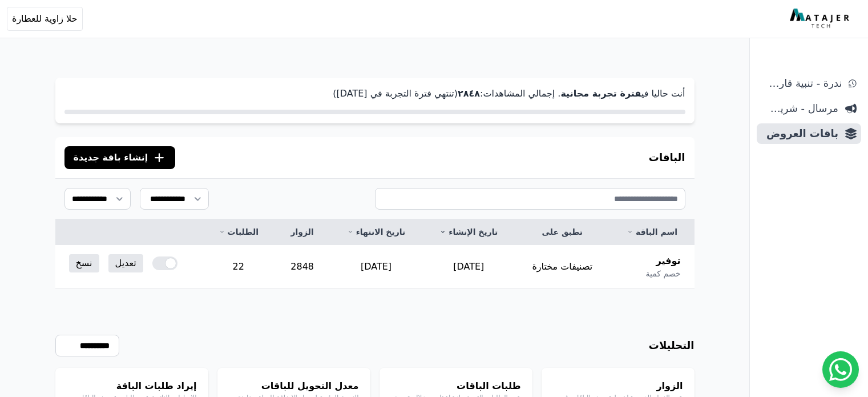 This screenshot has height=397, width=868. What do you see at coordinates (800, 108) in the screenshot?
I see `span: مرسال - شريط دعاية` at bounding box center [800, 108].